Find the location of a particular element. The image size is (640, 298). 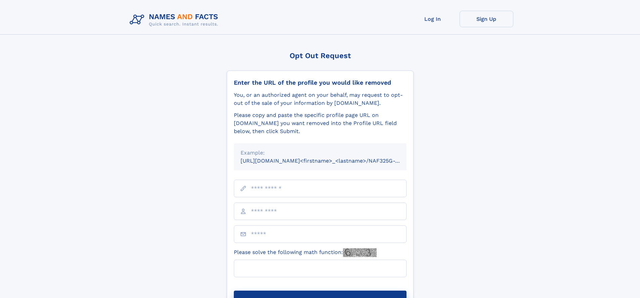

a: Log In is located at coordinates (433, 19).